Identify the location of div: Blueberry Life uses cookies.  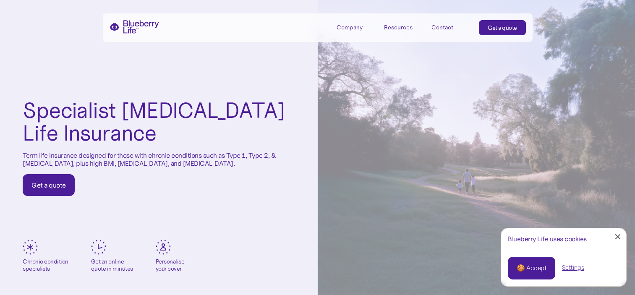
(564, 239).